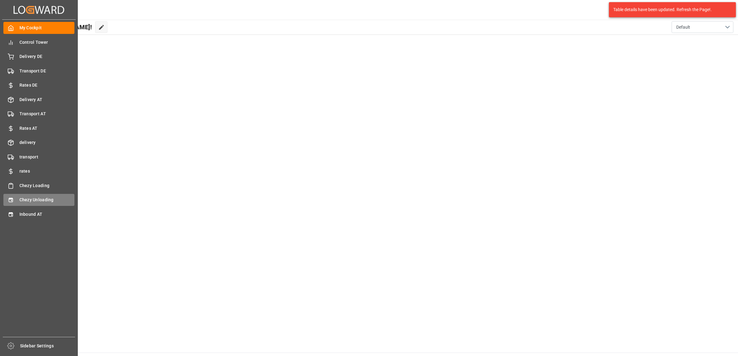 The width and height of the screenshot is (738, 356). Describe the element at coordinates (39, 200) in the screenshot. I see `a: Chezy Unloading` at that location.